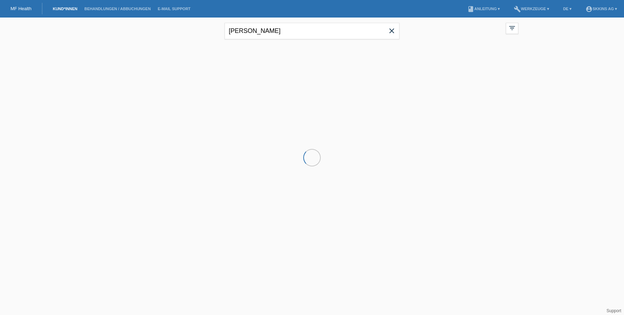 The width and height of the screenshot is (624, 315). I want to click on i: filter_list, so click(512, 28).